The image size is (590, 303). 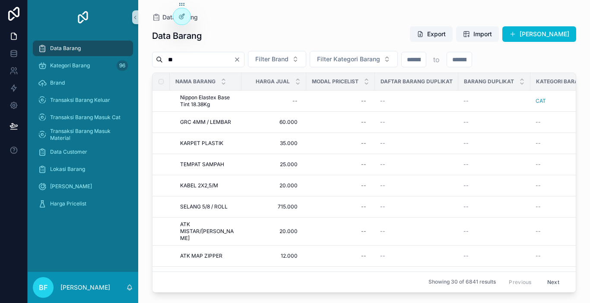 I want to click on span: Harga Jual, so click(x=273, y=82).